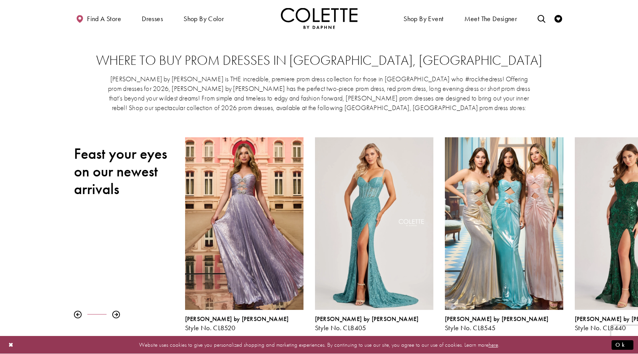  I want to click on a: Visit Colette by Daphne Style No. CL8520 Page, so click(244, 223).